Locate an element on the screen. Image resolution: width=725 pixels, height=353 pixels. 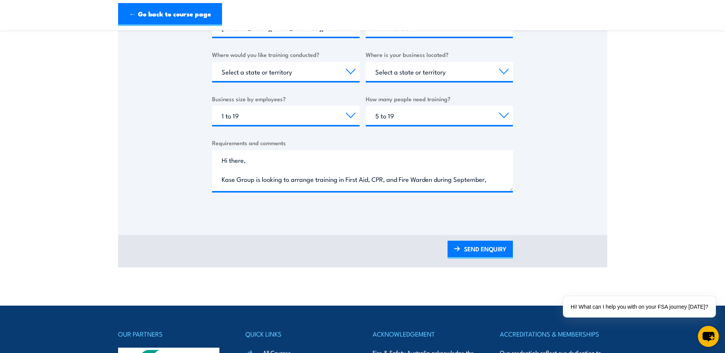
h4: ACKNOWLEDGEMENT is located at coordinates (426, 334).